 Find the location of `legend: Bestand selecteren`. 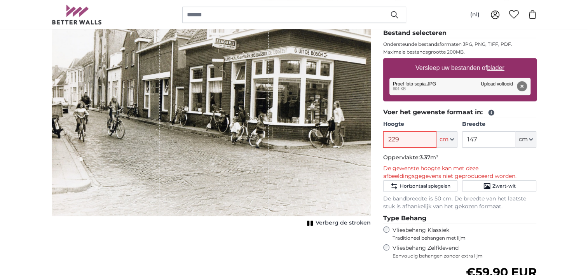

legend: Bestand selecteren is located at coordinates (460, 33).